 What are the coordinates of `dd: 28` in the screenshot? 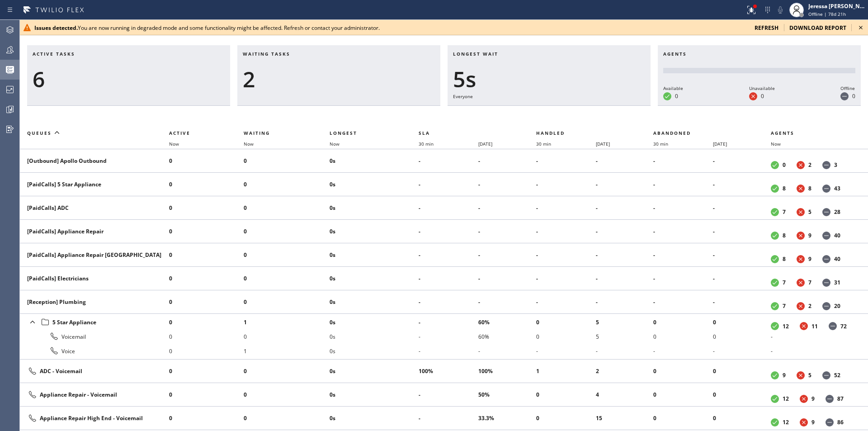 It's located at (837, 212).